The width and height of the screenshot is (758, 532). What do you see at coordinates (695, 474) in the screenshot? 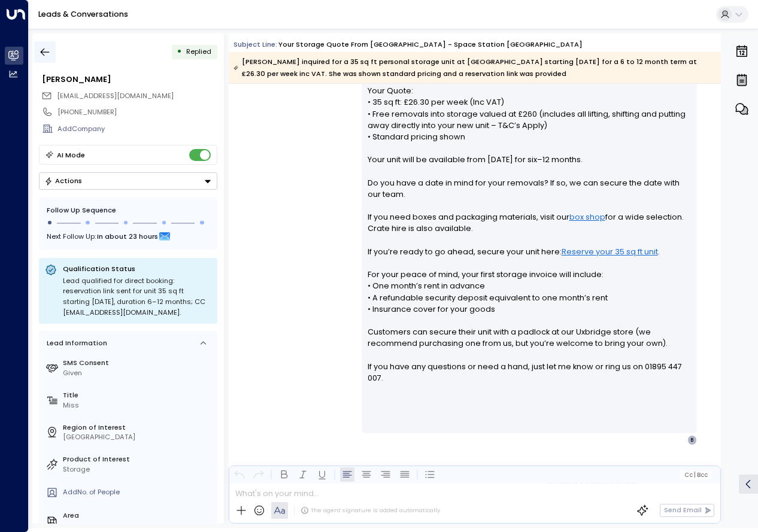
I see `span: Cc Bcc` at bounding box center [695, 474].